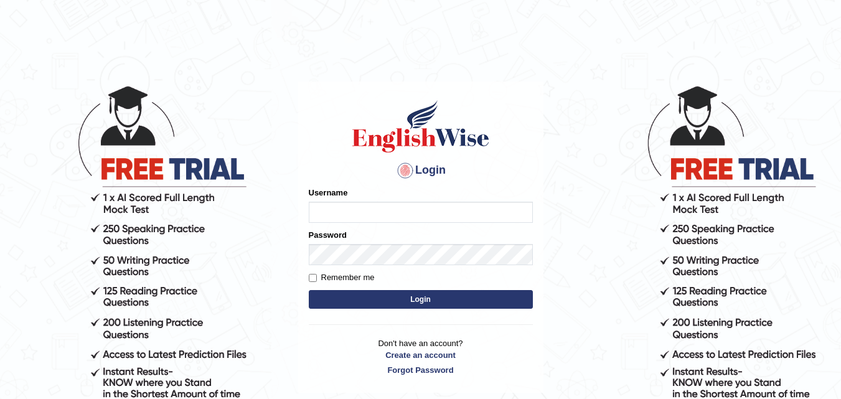 The width and height of the screenshot is (841, 399). I want to click on input: Remember me, so click(312, 277).